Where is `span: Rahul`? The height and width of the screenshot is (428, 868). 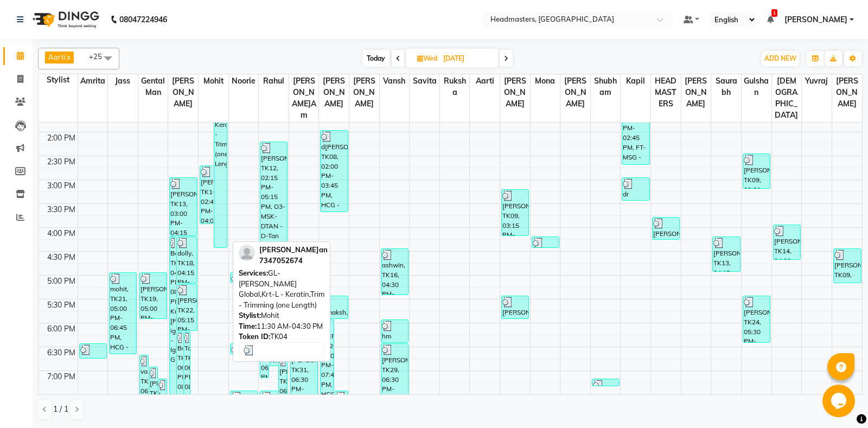 span: Rahul is located at coordinates (274, 81).